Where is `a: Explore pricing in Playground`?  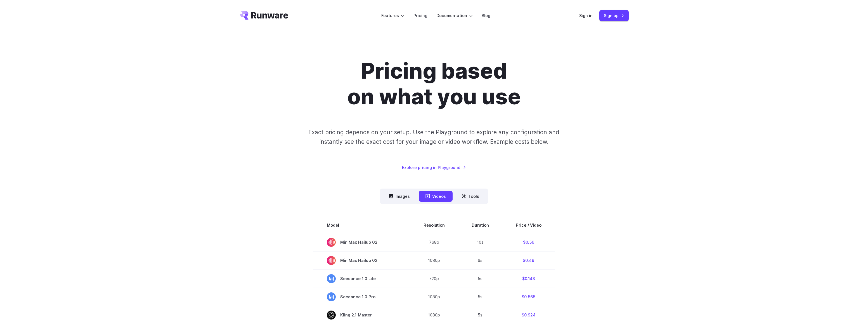
a: Explore pricing in Playground is located at coordinates (434, 167).